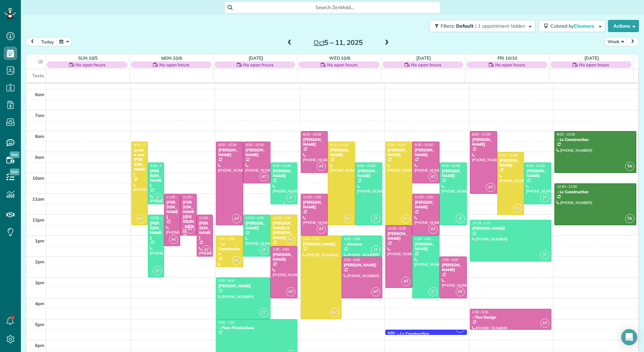 The image size is (644, 352). What do you see at coordinates (40, 345) in the screenshot?
I see `span: 6pm` at bounding box center [40, 345].